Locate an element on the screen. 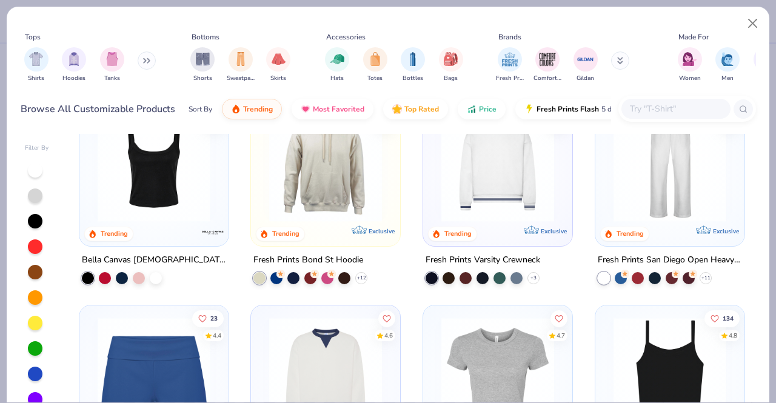 The image size is (776, 403). button: Trending is located at coordinates (252, 109).